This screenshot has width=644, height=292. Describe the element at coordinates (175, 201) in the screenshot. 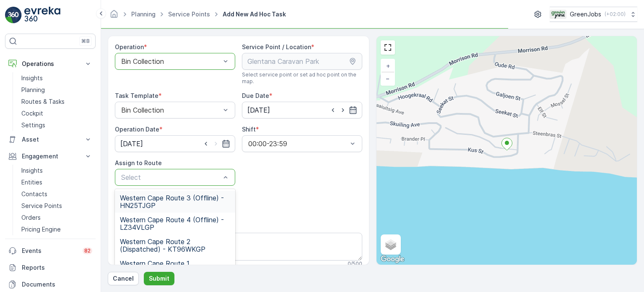

I see `span: Western Cape Route 3 (Offline) - HN25TJGP` at that location.